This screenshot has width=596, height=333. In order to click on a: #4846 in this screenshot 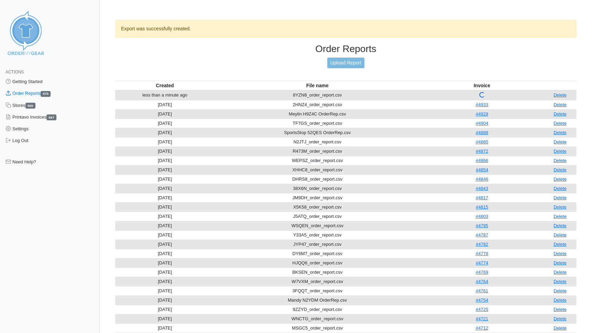, I will do `click(482, 179)`.